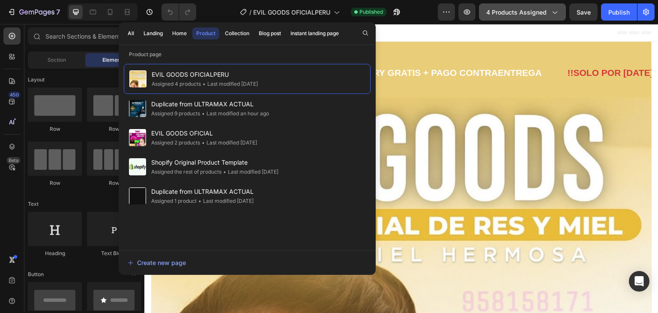  What do you see at coordinates (58, 12) in the screenshot?
I see `p: 7` at bounding box center [58, 12].